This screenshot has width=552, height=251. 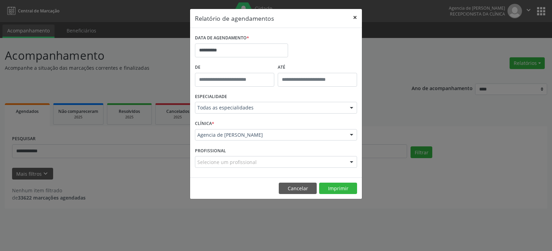 I want to click on span: Todas as especialidades, so click(x=270, y=108).